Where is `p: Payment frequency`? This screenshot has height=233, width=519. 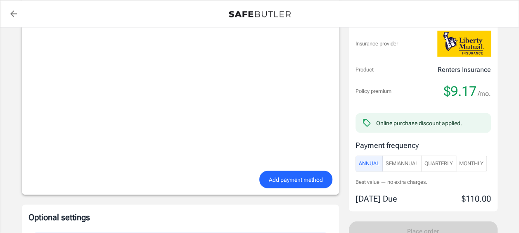 p: Payment frequency is located at coordinates (423, 145).